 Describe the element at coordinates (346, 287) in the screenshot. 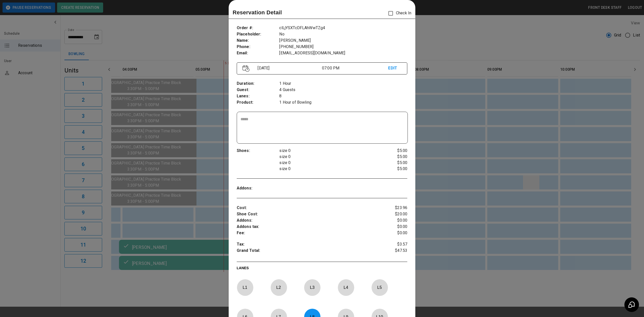

I see `p: L 4` at that location.